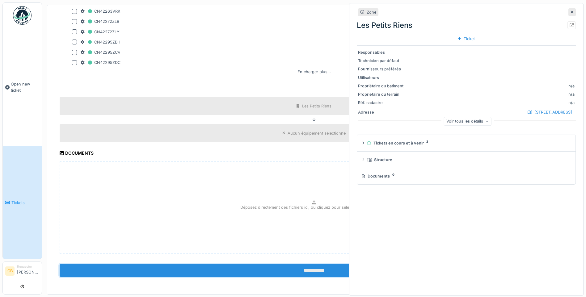 The width and height of the screenshot is (586, 297). I want to click on div: Adresse, so click(382, 112).